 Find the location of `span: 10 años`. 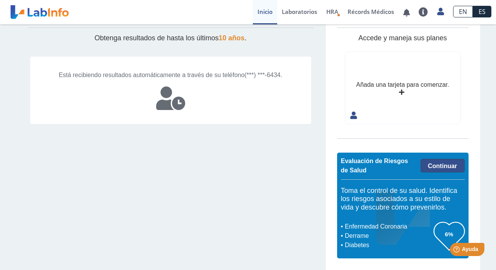

span: 10 años is located at coordinates (232, 38).